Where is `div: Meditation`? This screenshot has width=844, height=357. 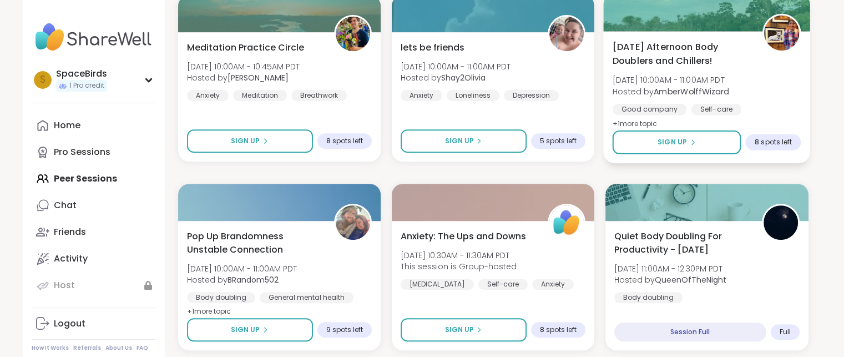
div: Meditation is located at coordinates (260, 95).